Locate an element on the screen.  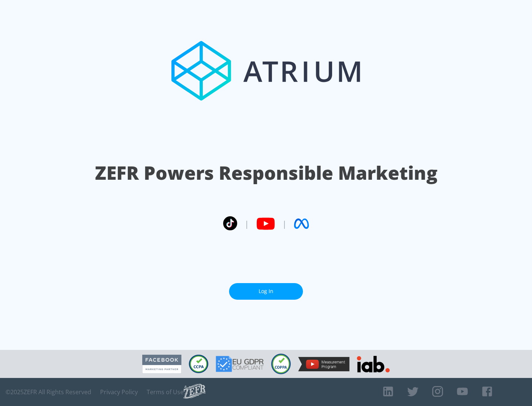
h1: ZEFR Powers Responsible Marketing is located at coordinates (266, 172).